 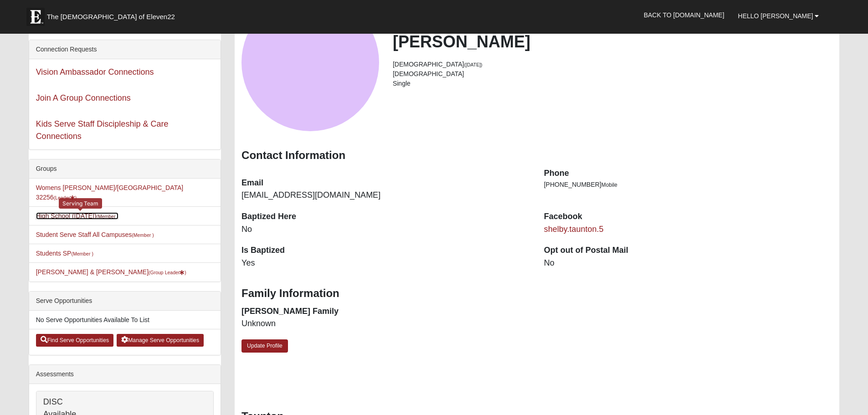 What do you see at coordinates (386, 323) in the screenshot?
I see `dd: Unknown` at bounding box center [386, 323].